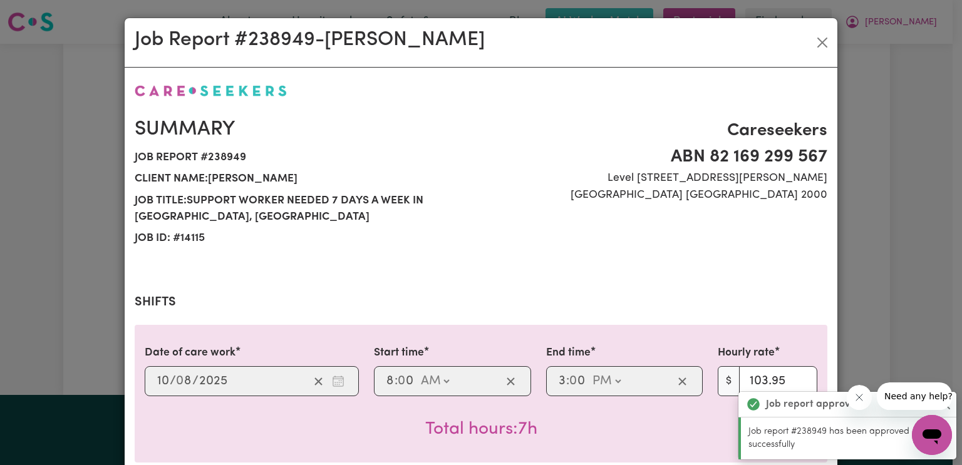 The image size is (962, 465). Describe the element at coordinates (658, 131) in the screenshot. I see `span: Careseekers` at that location.